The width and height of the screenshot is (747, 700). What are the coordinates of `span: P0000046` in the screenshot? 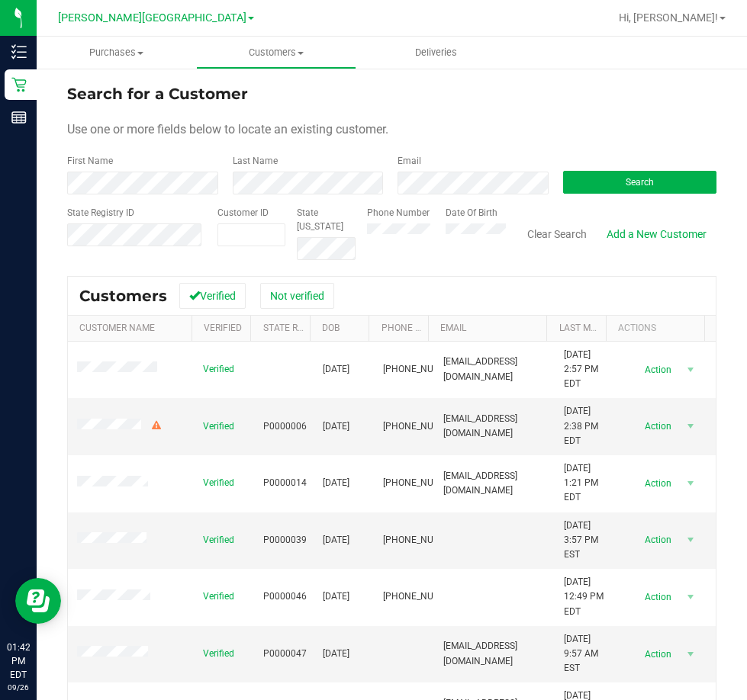 It's located at (284, 596).